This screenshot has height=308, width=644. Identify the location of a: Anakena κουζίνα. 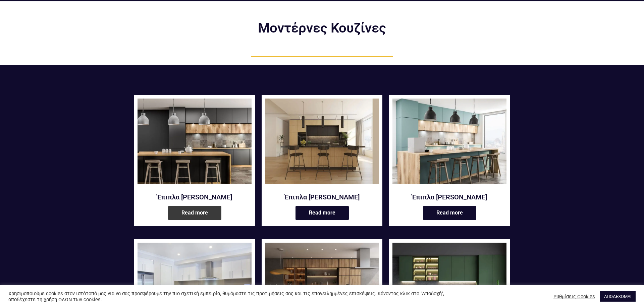
(194, 144).